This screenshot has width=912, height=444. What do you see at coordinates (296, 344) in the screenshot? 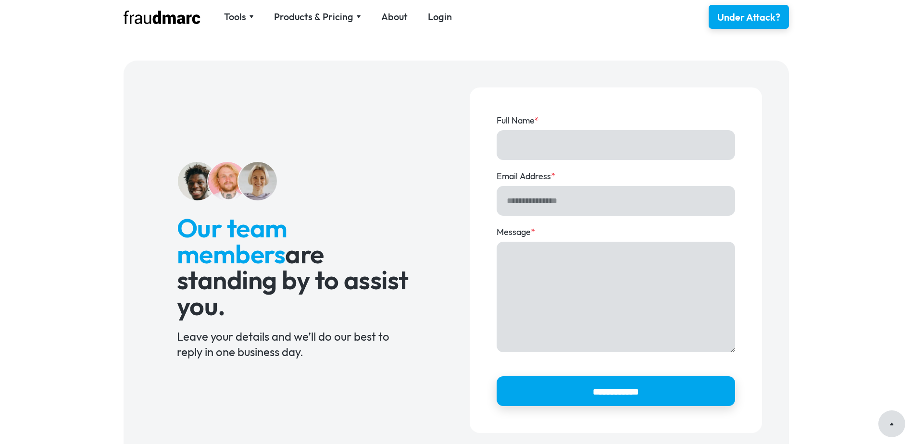
I see `div: Leave your details and we’ll do our best to reply in one business day.` at bounding box center [296, 344].